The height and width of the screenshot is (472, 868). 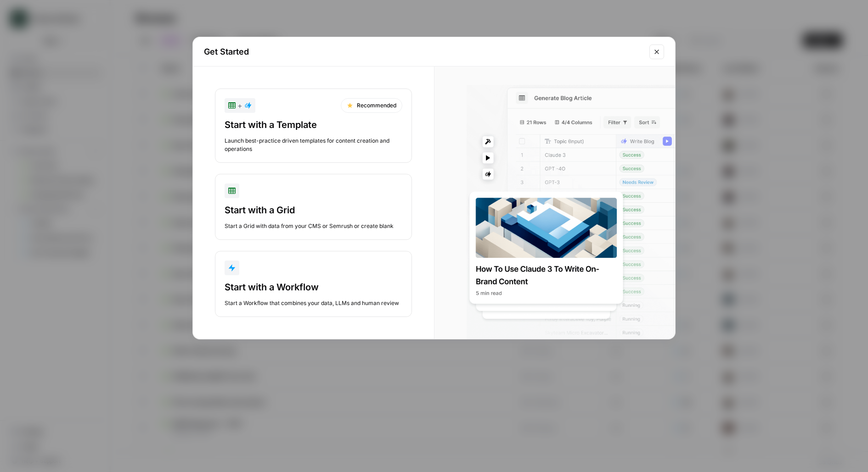 I want to click on div: Start a Grid with data from your CMS or Semrush or create blank, so click(x=313, y=226).